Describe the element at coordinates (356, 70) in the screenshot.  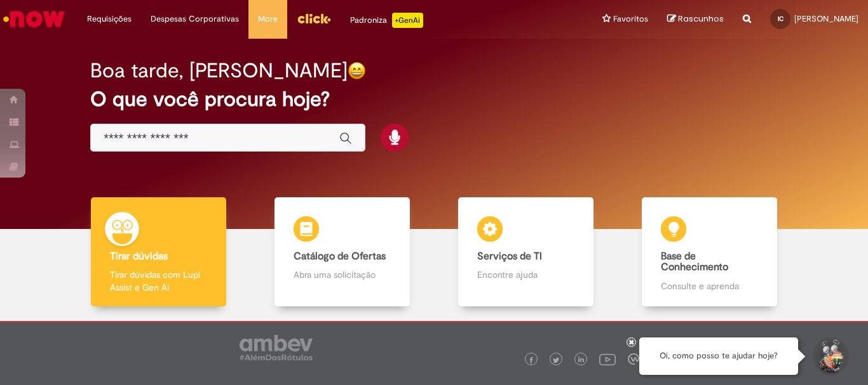
I see `img: happy-face.png` at that location.